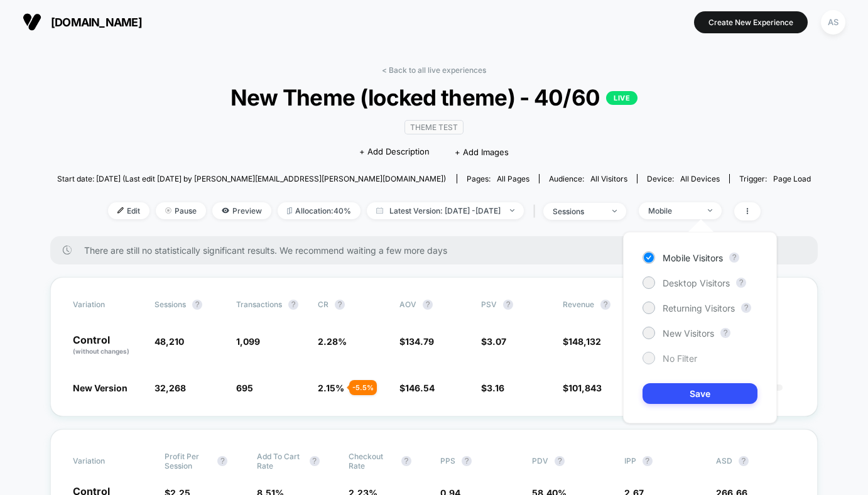 The width and height of the screenshot is (868, 495). I want to click on button: Create New Experience, so click(750, 22).